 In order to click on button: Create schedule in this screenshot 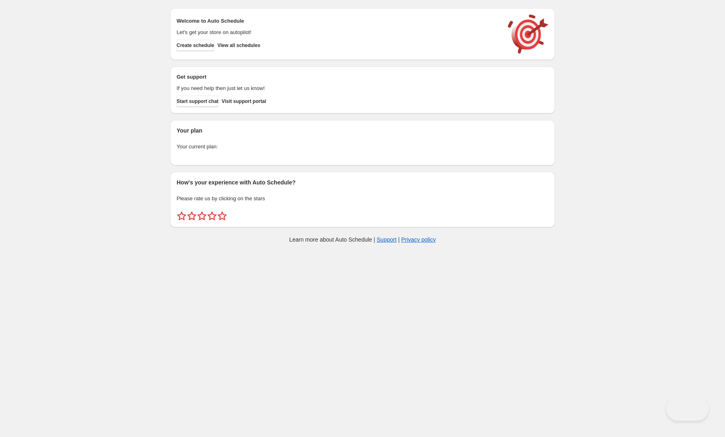, I will do `click(195, 45)`.